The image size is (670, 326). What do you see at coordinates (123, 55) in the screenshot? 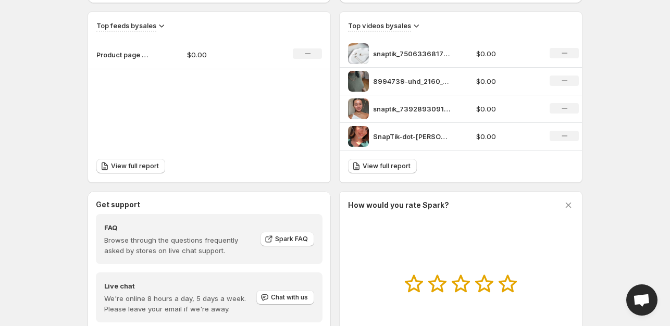
I see `p: Product page carousel` at bounding box center [123, 55].